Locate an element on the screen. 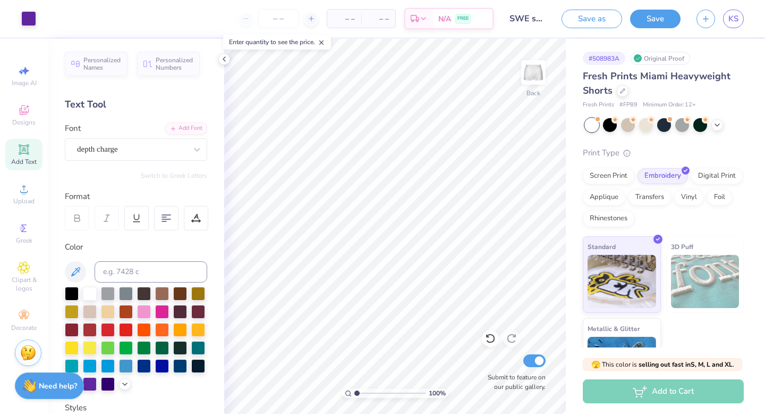  div: Original Proof is located at coordinates (661, 58).